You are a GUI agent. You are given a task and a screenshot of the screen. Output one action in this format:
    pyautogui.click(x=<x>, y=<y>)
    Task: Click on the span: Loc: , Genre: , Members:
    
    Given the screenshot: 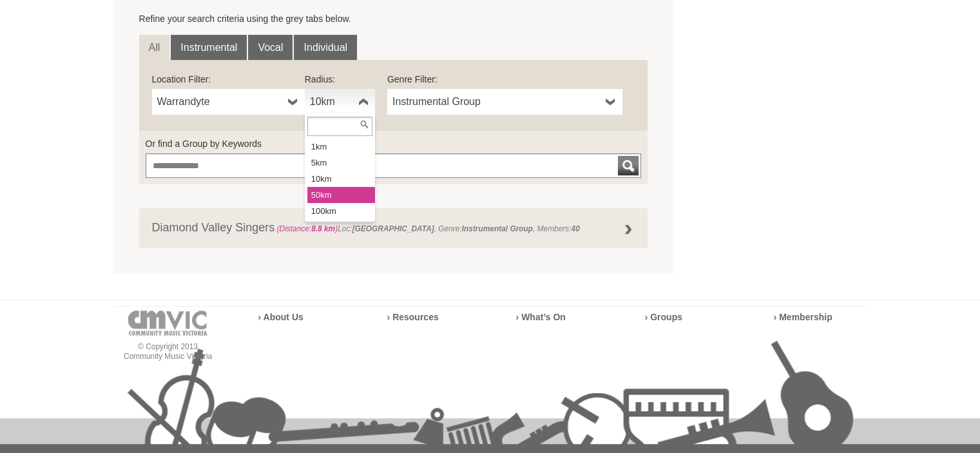 What is the action you would take?
    pyautogui.click(x=427, y=228)
    